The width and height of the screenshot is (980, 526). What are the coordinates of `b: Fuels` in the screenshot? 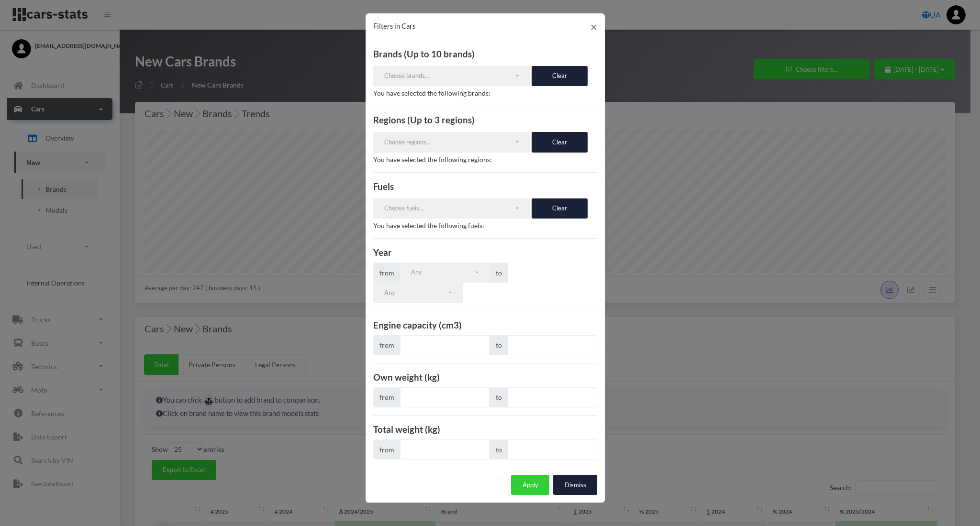 It's located at (383, 187).